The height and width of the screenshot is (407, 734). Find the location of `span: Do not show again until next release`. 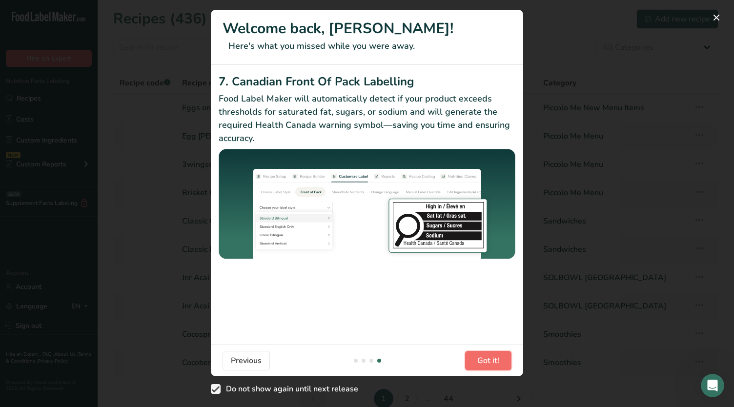

span: Do not show again until next release is located at coordinates (289, 389).